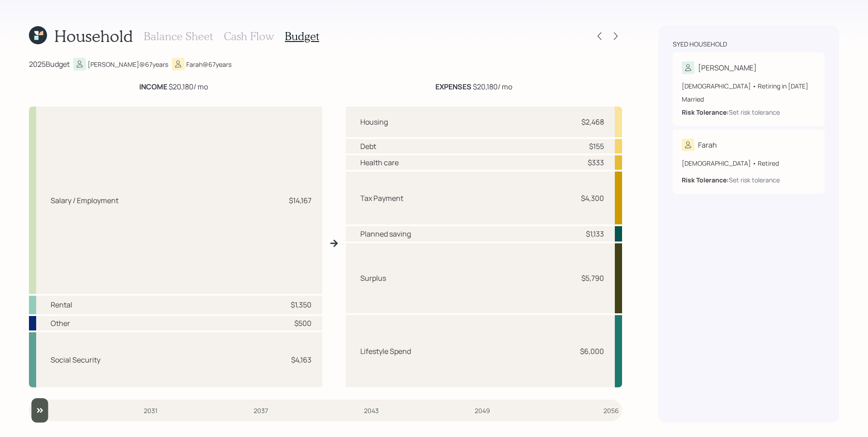  I want to click on b: INCOME, so click(153, 86).